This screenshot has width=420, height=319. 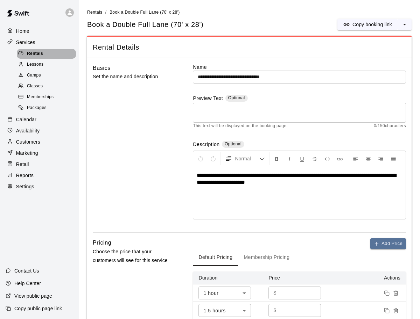 I want to click on a: Customers, so click(x=39, y=142).